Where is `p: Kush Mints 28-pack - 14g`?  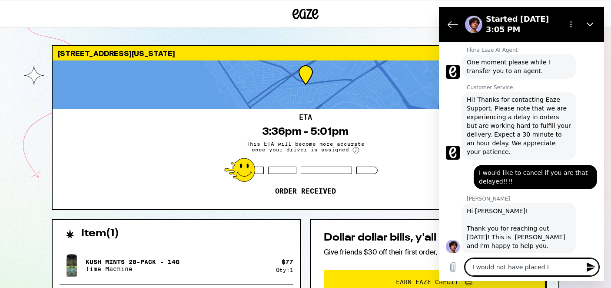
p: Kush Mints 28-pack - 14g is located at coordinates (133, 262).